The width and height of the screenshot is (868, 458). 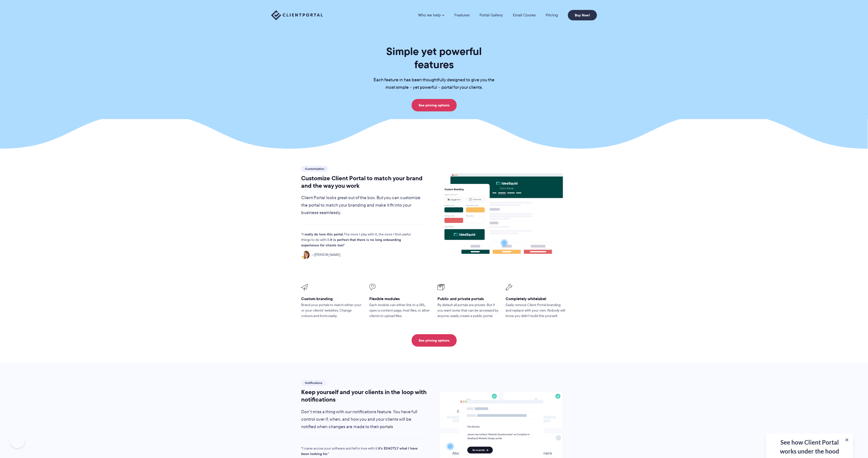 I want to click on a: Buy Now!, so click(x=583, y=15).